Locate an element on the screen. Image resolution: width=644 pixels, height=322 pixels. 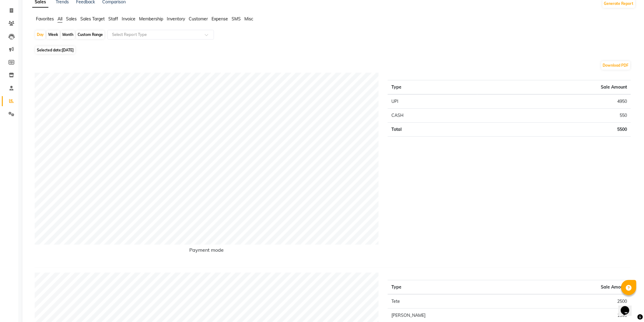
button: Download PDF is located at coordinates (616, 65).